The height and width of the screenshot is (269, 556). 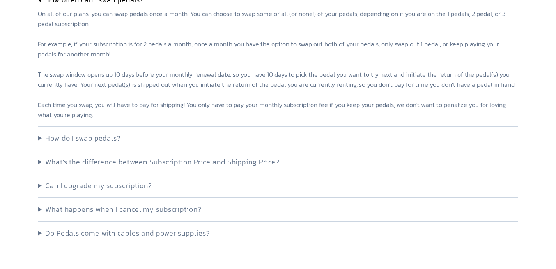 I want to click on summary: Do Pedals come with cables and power supplies?, so click(x=278, y=234).